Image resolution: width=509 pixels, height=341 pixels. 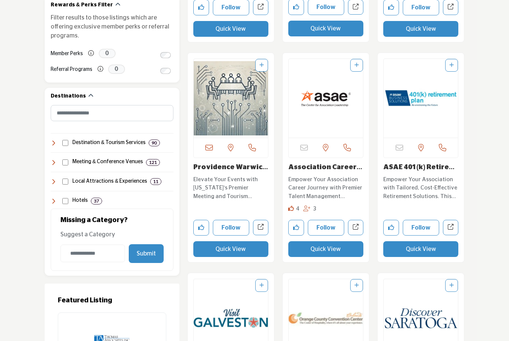 What do you see at coordinates (419, 171) in the screenshot?
I see `a: ASAE 401(k) Retireme...` at bounding box center [419, 171].